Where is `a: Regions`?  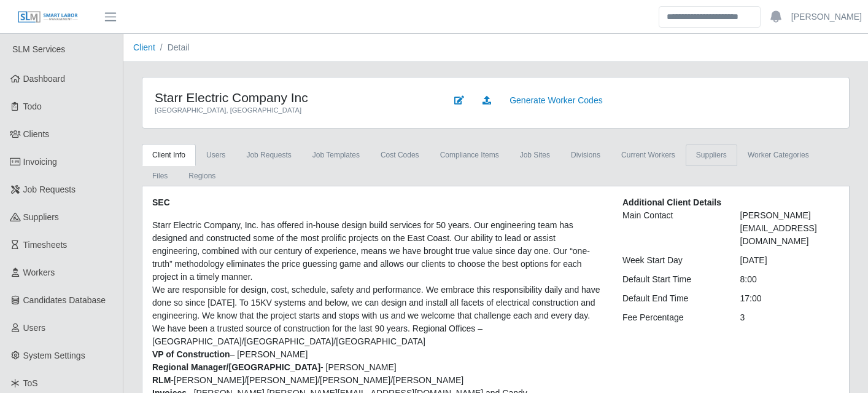 a: Regions is located at coordinates (202, 176).